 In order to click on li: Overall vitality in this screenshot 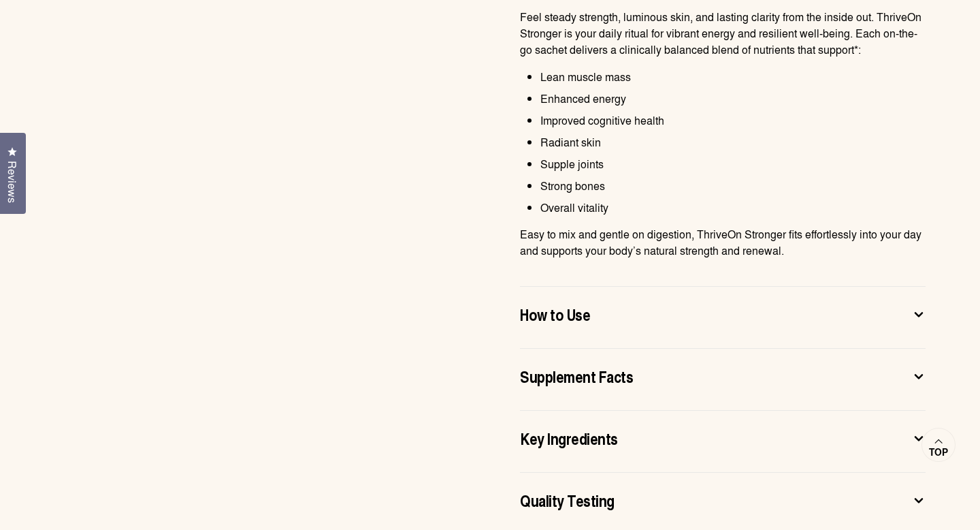, I will do `click(733, 208)`.